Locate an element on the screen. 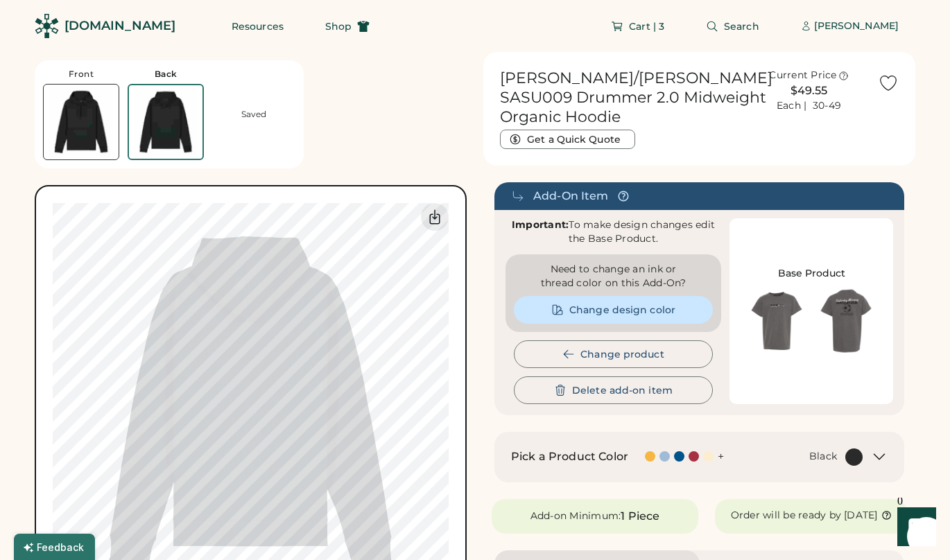 This screenshot has width=950, height=560. strong: Important: is located at coordinates (540, 225).